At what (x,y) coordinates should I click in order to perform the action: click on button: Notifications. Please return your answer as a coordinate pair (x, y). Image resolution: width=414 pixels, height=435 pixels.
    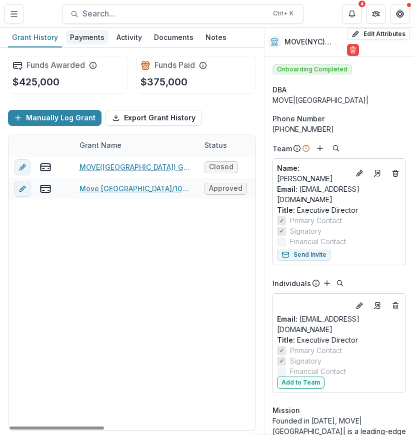
    Looking at the image, I should click on (352, 14).